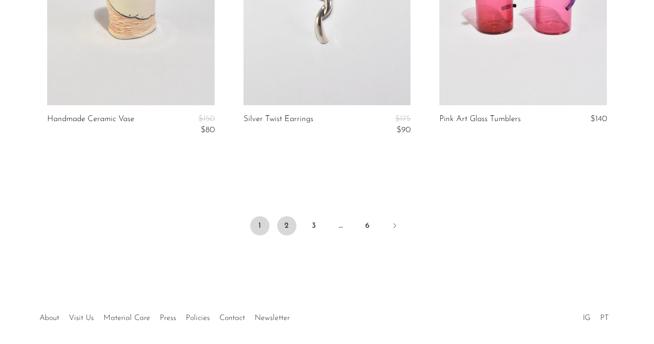 The width and height of the screenshot is (654, 344). I want to click on a: PT, so click(604, 318).